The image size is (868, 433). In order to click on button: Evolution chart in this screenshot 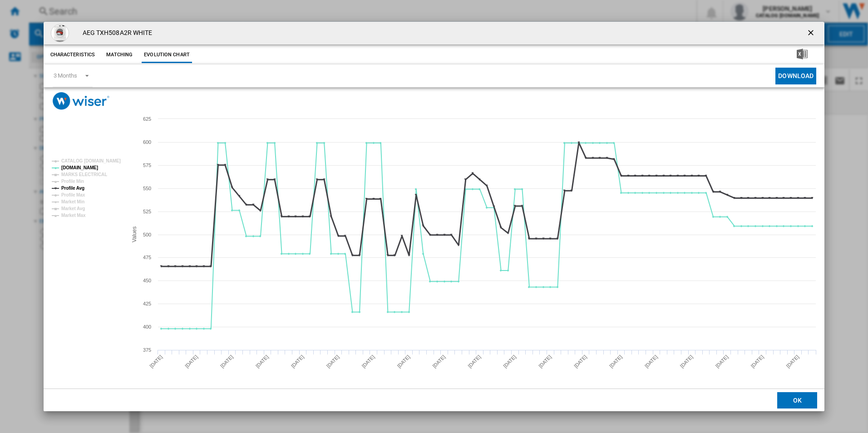, I will do `click(166, 55)`.